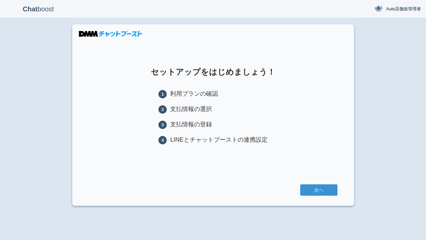  What do you see at coordinates (213, 94) in the screenshot?
I see `li: 利用プランの確認` at bounding box center [213, 94].